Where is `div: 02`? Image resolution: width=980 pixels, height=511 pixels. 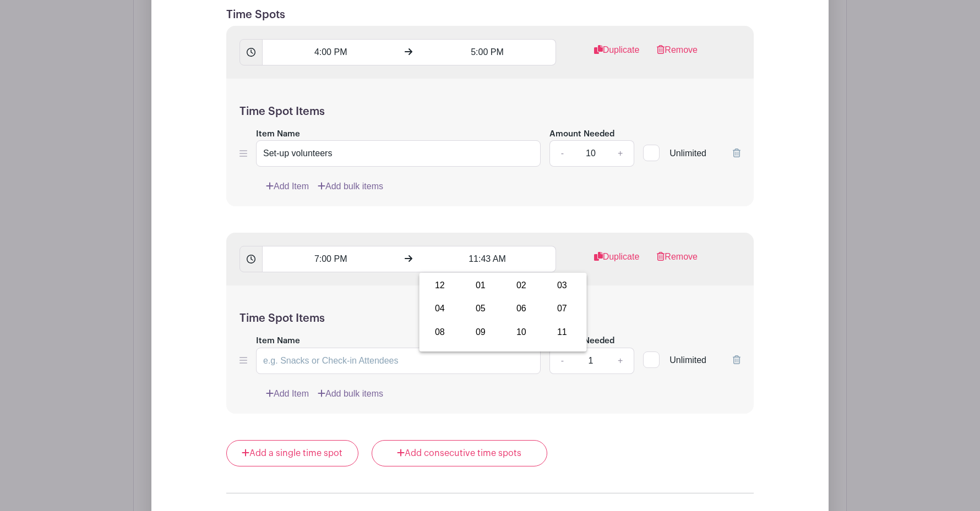
div: 02 is located at coordinates (521, 286).